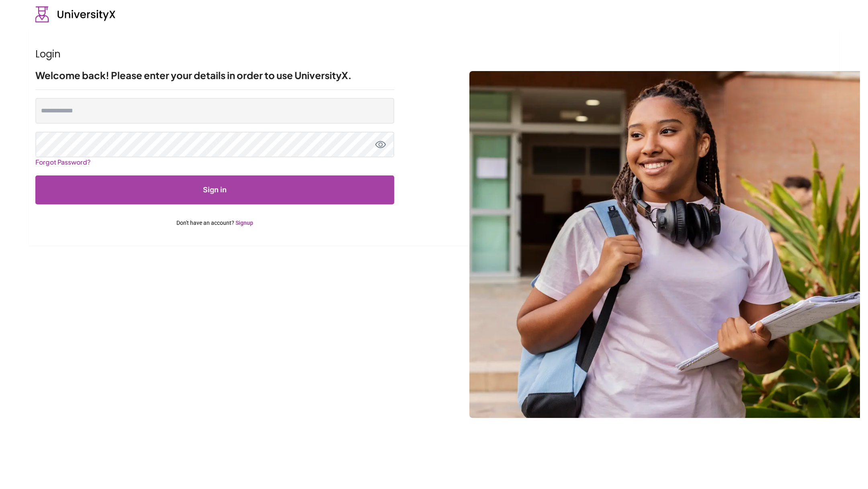  I want to click on a: Signup, so click(244, 223).